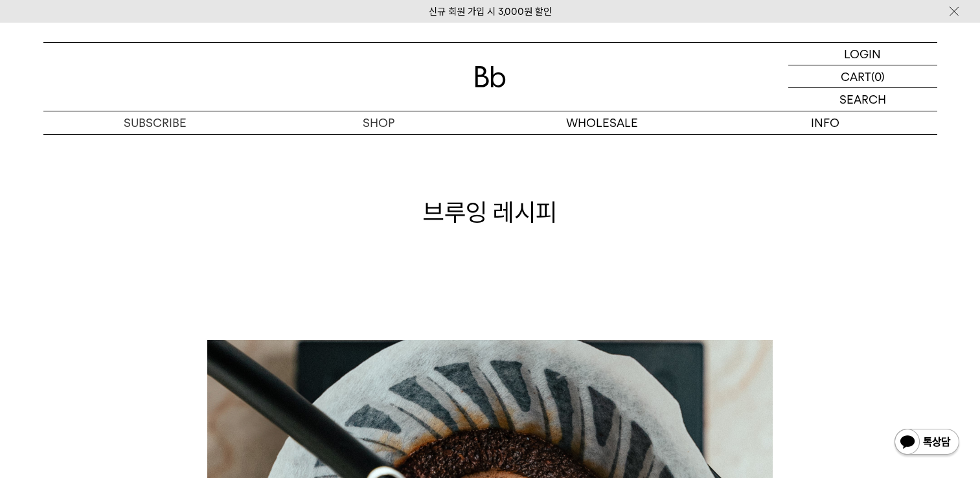  Describe the element at coordinates (877, 76) in the screenshot. I see `p: (0)` at that location.